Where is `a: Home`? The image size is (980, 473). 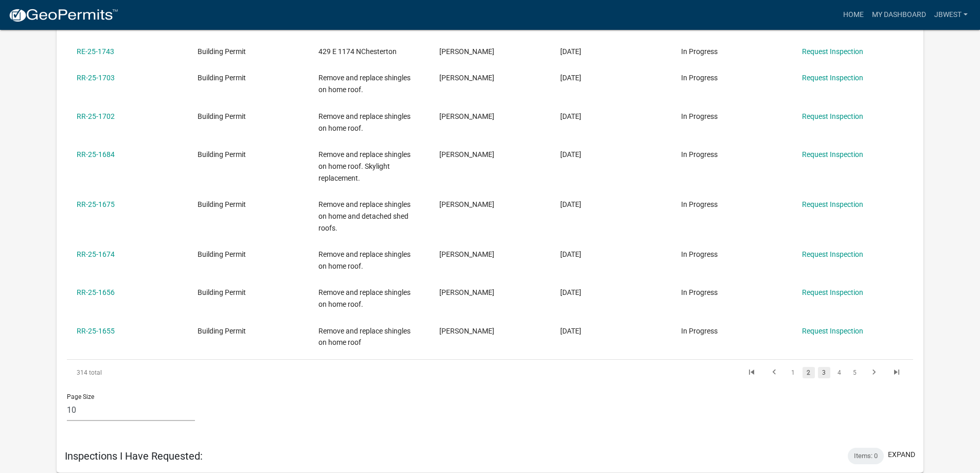 a: Home is located at coordinates (854, 15).